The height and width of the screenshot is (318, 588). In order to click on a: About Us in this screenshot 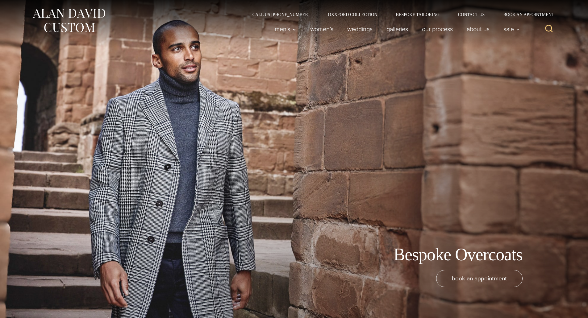, I will do `click(478, 29)`.